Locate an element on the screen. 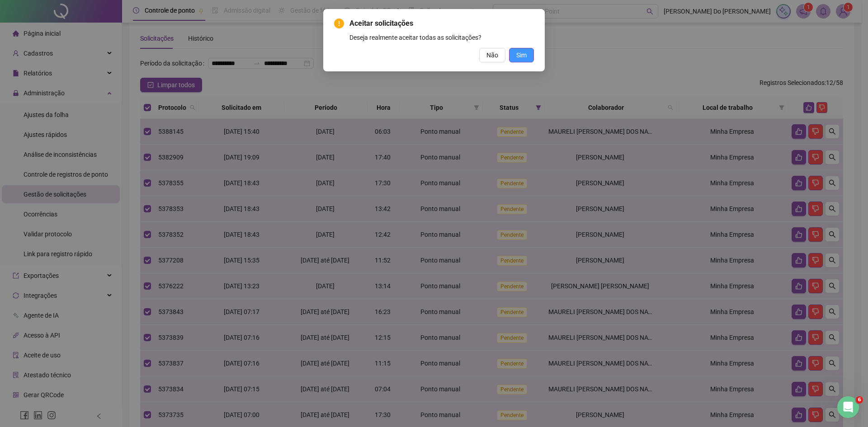  span: Sim is located at coordinates (521, 55).